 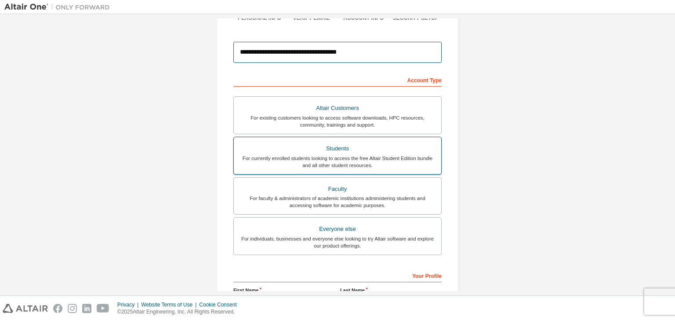 What do you see at coordinates (170, 305) in the screenshot?
I see `div: Website Terms of Use` at bounding box center [170, 305].